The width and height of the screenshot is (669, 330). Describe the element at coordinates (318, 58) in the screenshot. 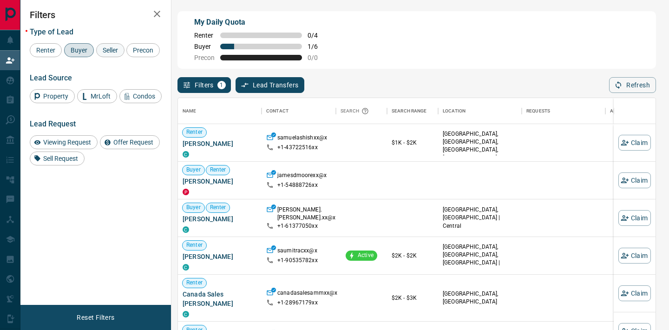

I see `span: 0 / 0` at that location.